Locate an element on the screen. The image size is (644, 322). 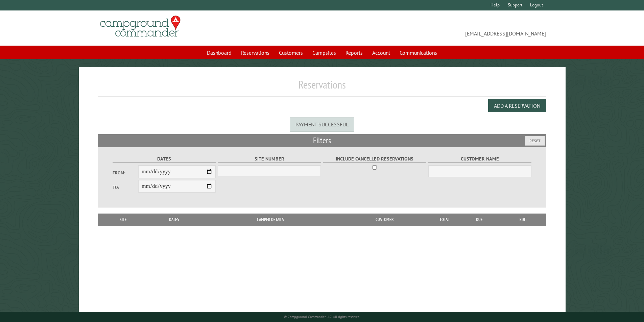
h1: Reservations is located at coordinates (322, 87).